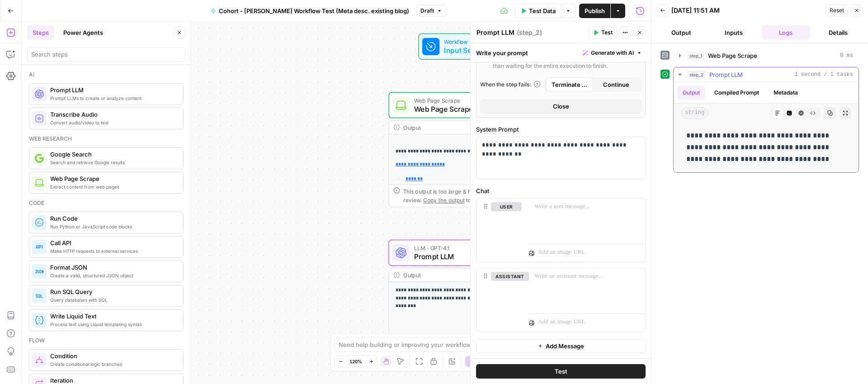  What do you see at coordinates (113, 316) in the screenshot?
I see `span: Write Liquid Text` at bounding box center [113, 316].